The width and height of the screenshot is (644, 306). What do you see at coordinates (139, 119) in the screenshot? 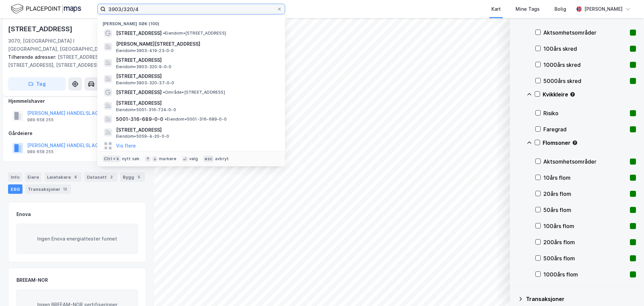
I see `span: 5001-316-689-0-0` at bounding box center [139, 119].